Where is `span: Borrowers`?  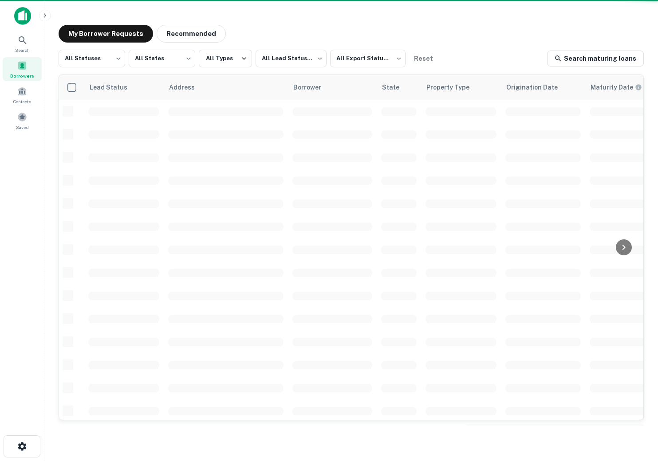
span: Borrowers is located at coordinates (22, 76).